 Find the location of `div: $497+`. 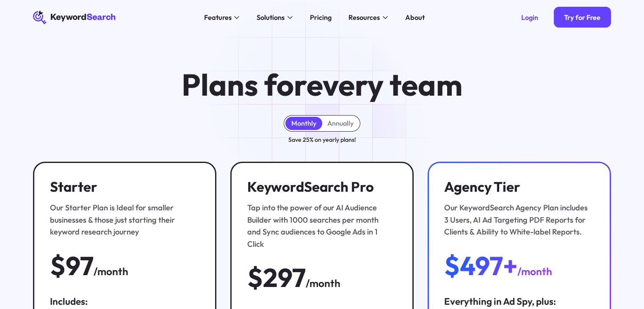

div: $497+ is located at coordinates (481, 266).